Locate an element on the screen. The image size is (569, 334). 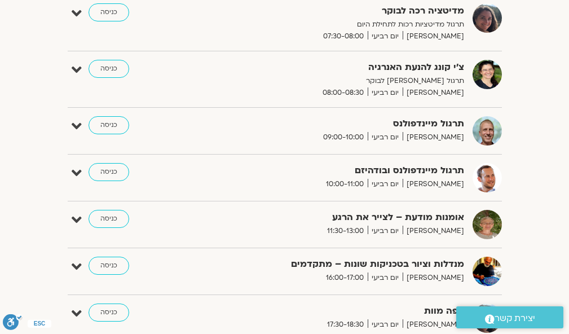
strong: אומנות מודעת – לצייר את הרגע is located at coordinates (343, 217).